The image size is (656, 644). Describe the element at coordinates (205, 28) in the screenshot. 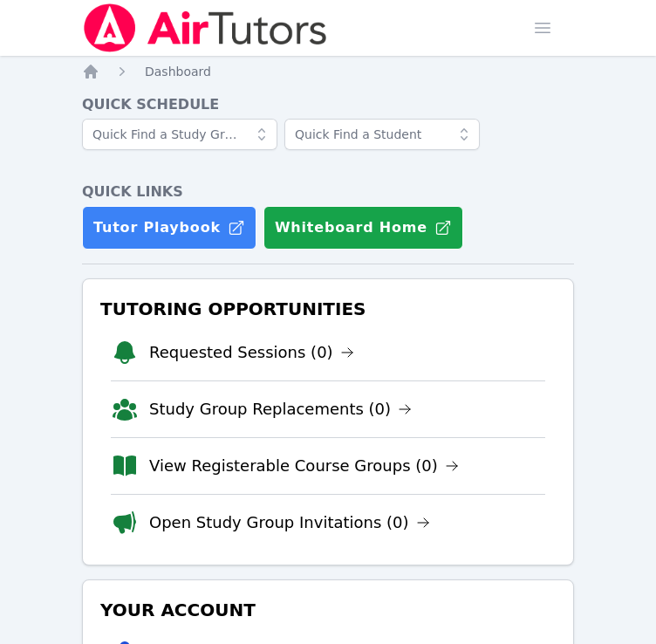

I see `img: Air Tutors` at that location.